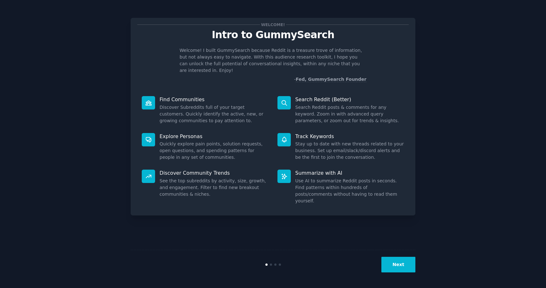 This screenshot has width=546, height=288. Describe the element at coordinates (214, 187) in the screenshot. I see `dd: See the top subreddits by activity, size, growth, and engagement. Filter to find new breakout com...` at that location.